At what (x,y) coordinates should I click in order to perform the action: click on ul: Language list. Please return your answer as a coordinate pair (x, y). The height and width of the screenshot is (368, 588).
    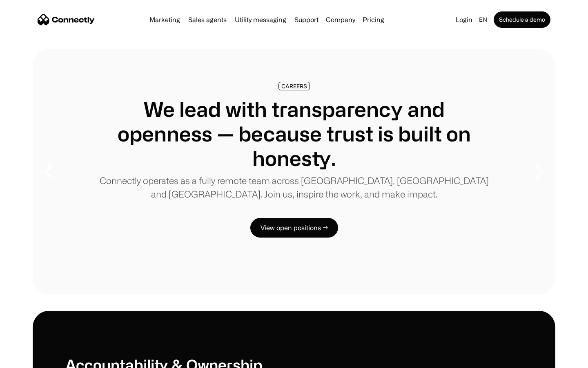
    Looking at the image, I should click on (33, 359).